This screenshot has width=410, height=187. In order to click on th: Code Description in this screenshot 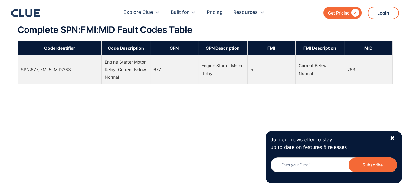, I will do `click(126, 48)`.